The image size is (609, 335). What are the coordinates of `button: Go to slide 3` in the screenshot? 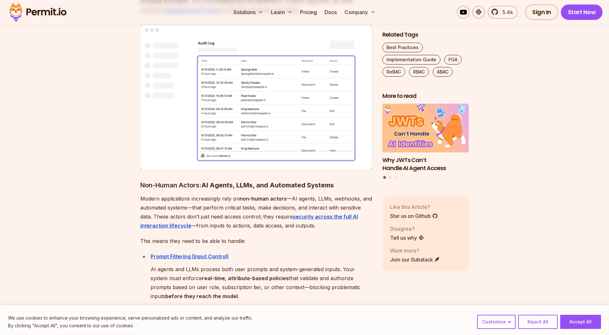 It's located at (396, 178).